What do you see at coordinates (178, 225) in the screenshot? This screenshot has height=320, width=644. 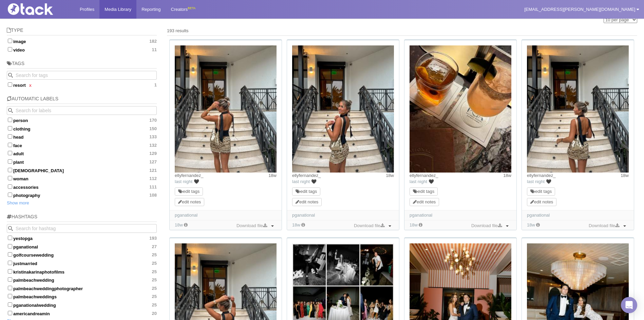 I see `time: Added: 5/30/2025, 3:37:27 PM` at bounding box center [178, 225].